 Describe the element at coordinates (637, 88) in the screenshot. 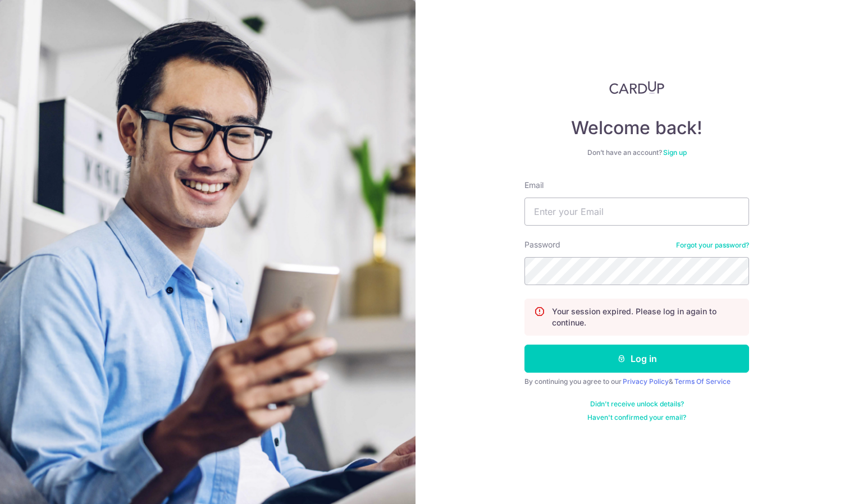

I see `img: CardUp Logo` at that location.